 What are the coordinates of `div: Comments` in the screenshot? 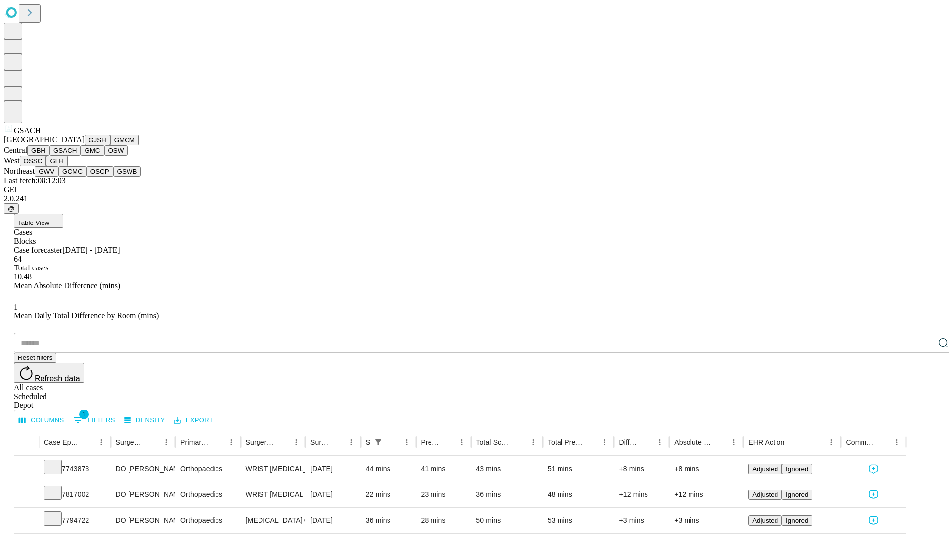 It's located at (860, 442).